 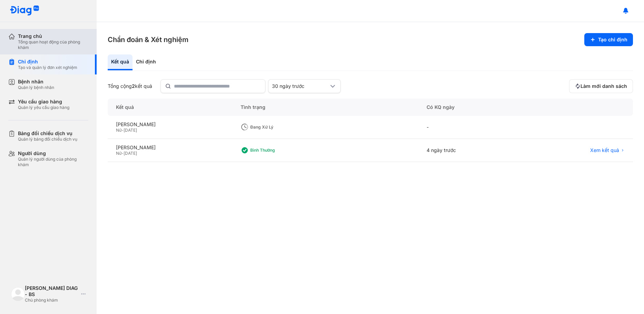 I want to click on div: Tình trạng, so click(x=325, y=107).